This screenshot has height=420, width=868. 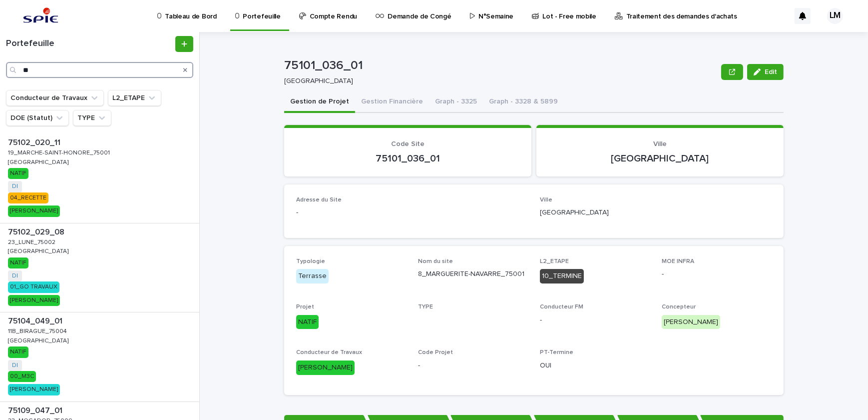 I want to click on span: Edit, so click(x=770, y=72).